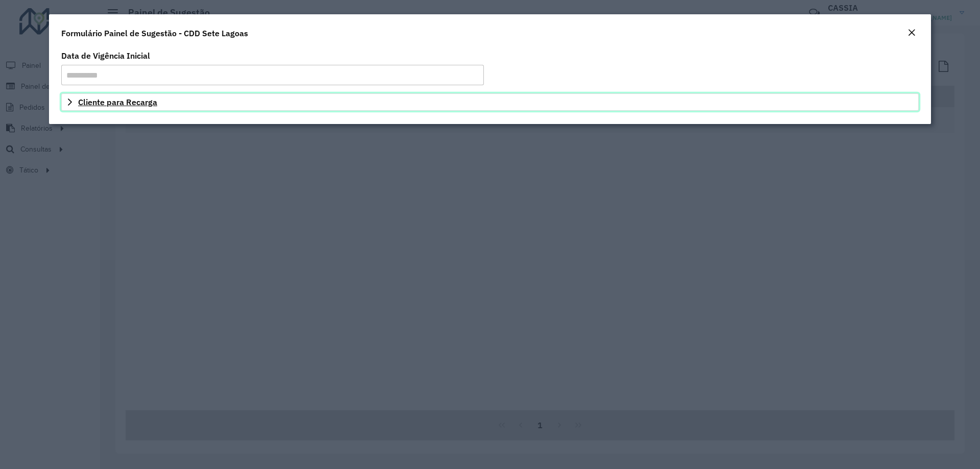 This screenshot has width=980, height=469. Describe the element at coordinates (105, 55) in the screenshot. I see `label: Data de Vigência Inicial` at that location.